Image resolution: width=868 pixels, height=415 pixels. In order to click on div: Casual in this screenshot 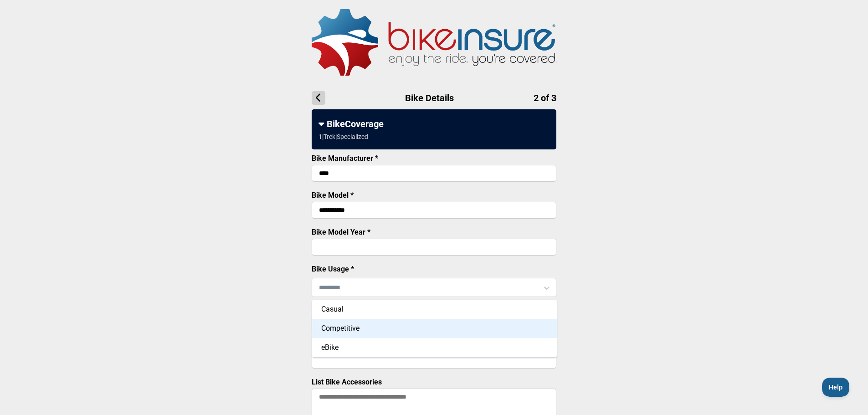, I will do `click(434, 309)`.